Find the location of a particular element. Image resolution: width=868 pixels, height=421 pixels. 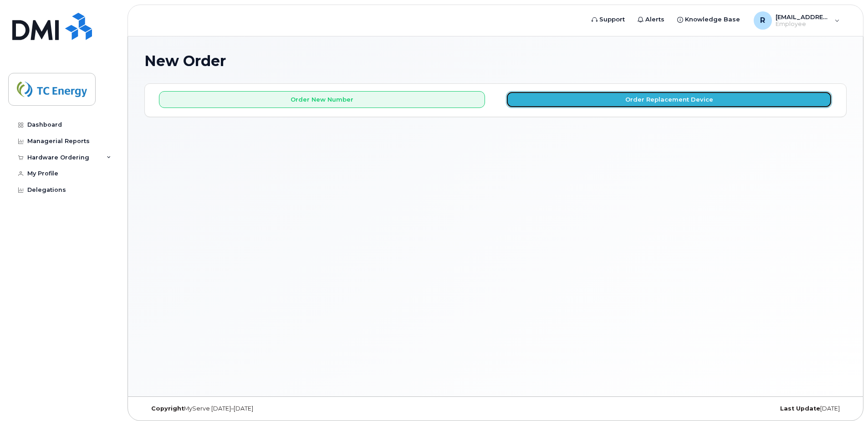

strong: Copyright is located at coordinates (168, 408).